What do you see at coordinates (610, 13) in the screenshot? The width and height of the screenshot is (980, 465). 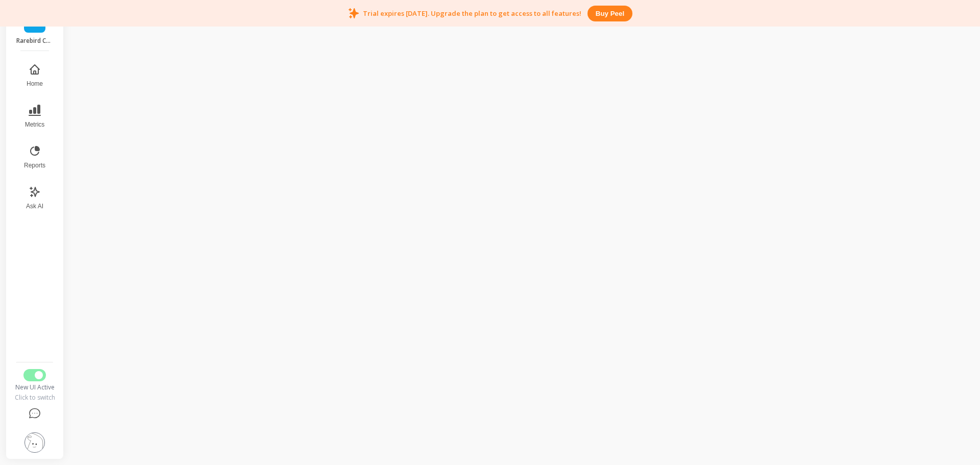 I see `button: Buy peel` at bounding box center [610, 13].